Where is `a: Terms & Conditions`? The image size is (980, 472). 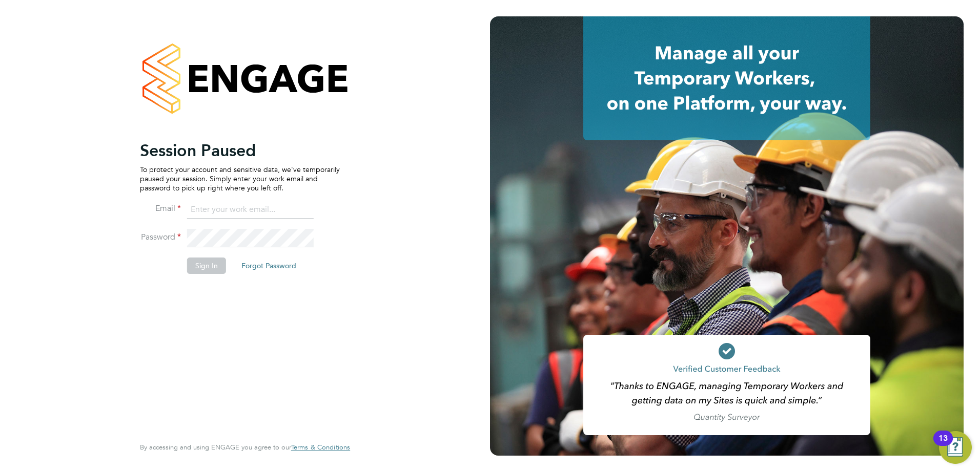 a: Terms & Conditions is located at coordinates (321, 447).